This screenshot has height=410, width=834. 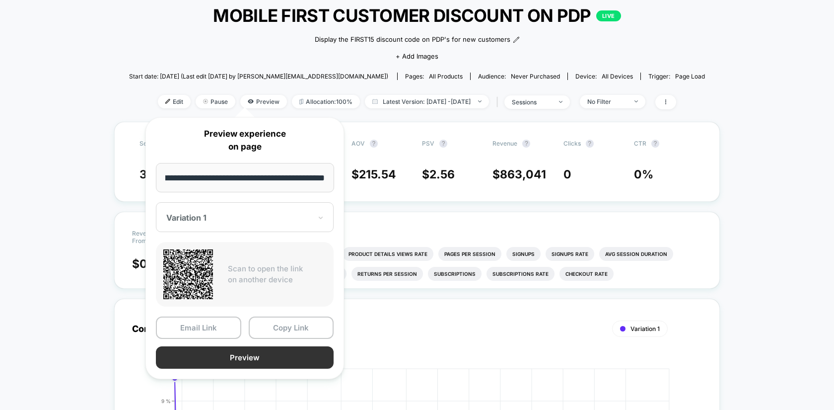 I want to click on div: Pages:, so click(x=434, y=76).